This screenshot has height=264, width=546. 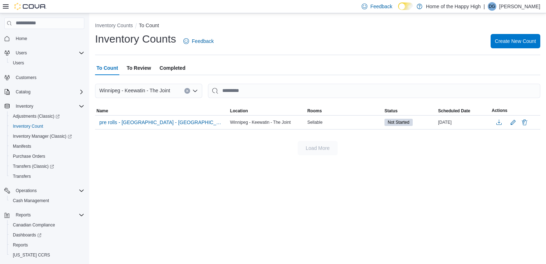 What do you see at coordinates (47, 235) in the screenshot?
I see `span: Dashboards` at bounding box center [47, 235].